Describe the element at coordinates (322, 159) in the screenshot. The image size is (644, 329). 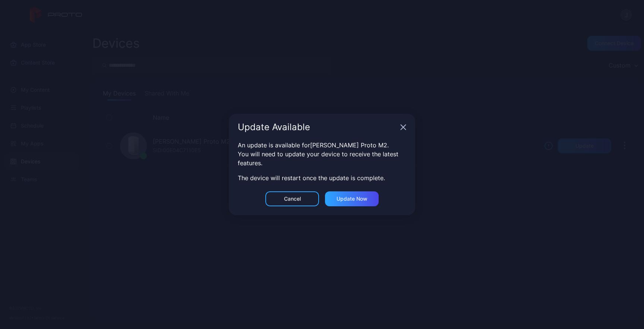
I see `div: You will need to update your device to receive the latest features.` at that location.